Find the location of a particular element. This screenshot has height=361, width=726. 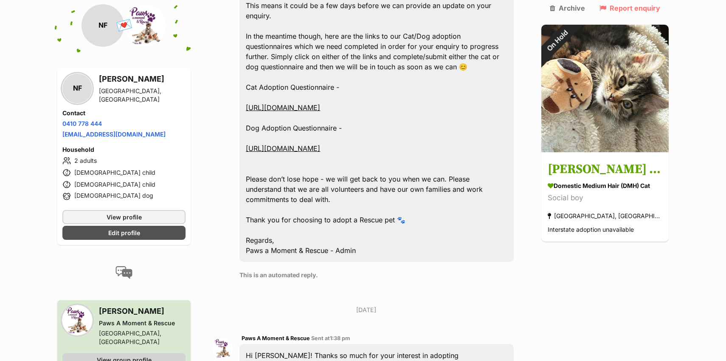

div: Social boy is located at coordinates (605, 198).